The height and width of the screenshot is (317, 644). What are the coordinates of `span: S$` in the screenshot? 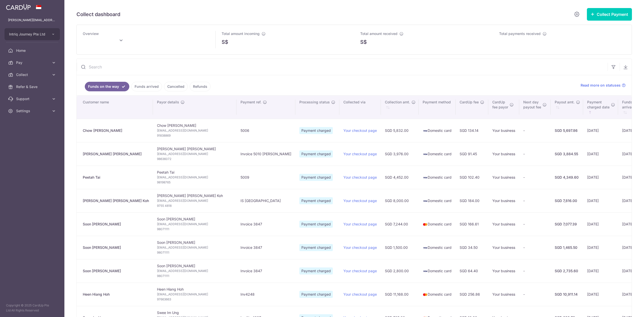 It's located at (225, 42).